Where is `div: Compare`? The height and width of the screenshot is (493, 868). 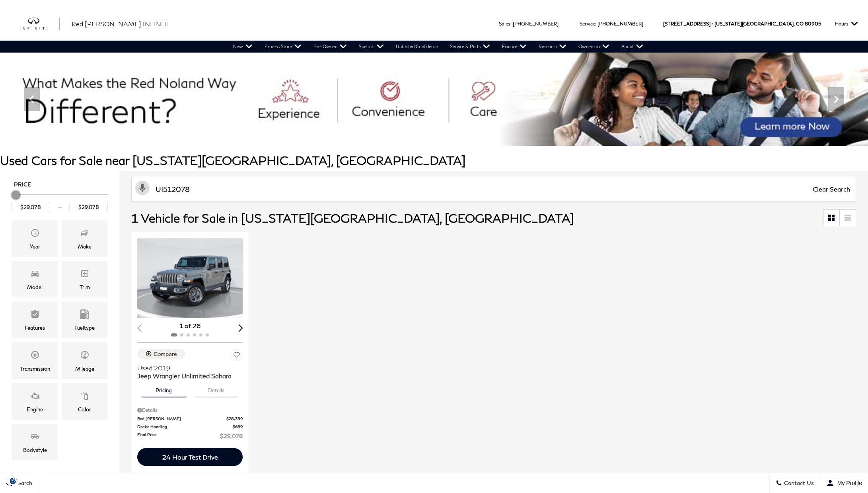 div: Compare is located at coordinates (165, 354).